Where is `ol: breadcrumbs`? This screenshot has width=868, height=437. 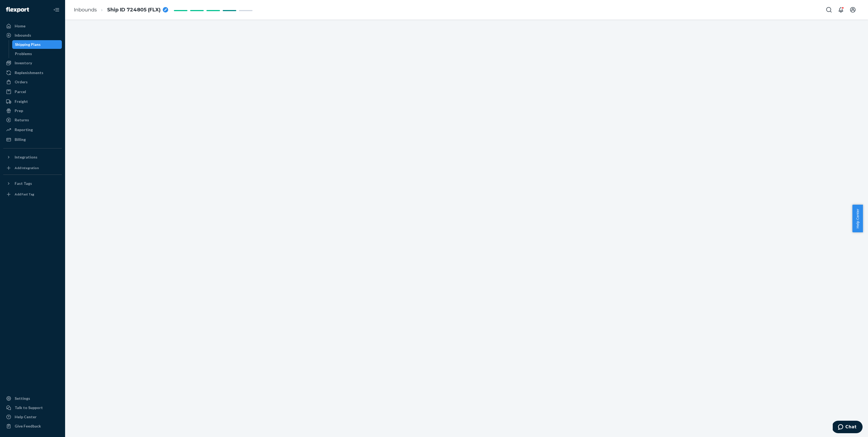 ol: breadcrumbs is located at coordinates (121, 10).